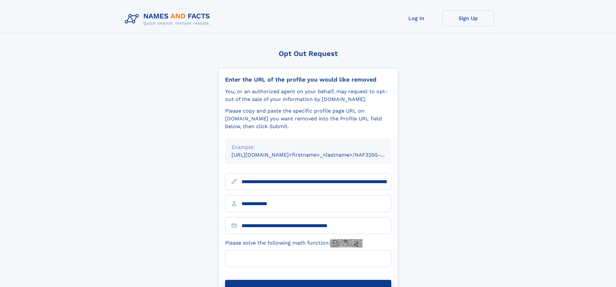  I want to click on div: Enter the URL of the profile you would like removed, so click(308, 80).